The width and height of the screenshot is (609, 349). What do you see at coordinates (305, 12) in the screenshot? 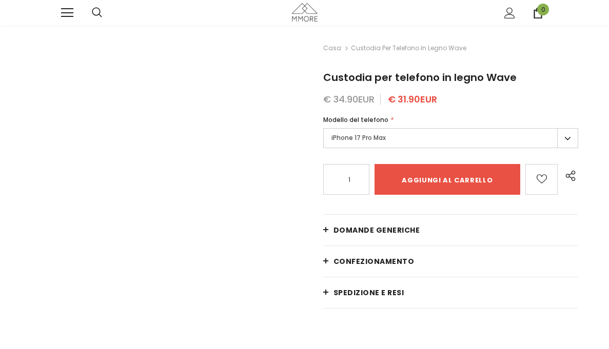
I see `img: Casi MMORE` at bounding box center [305, 12].